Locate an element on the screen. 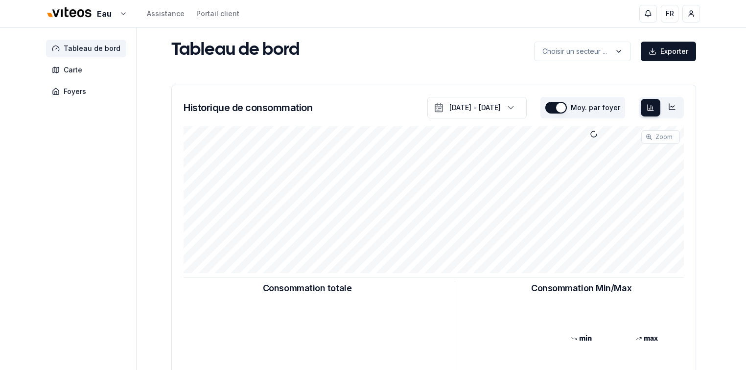  h3: Consommation totale is located at coordinates (307, 288).